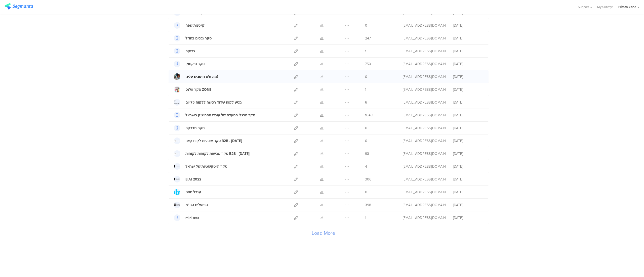 Image resolution: width=644 pixels, height=277 pixels. What do you see at coordinates (187, 179) in the screenshot?
I see `a: ElAl 2022` at bounding box center [187, 179].